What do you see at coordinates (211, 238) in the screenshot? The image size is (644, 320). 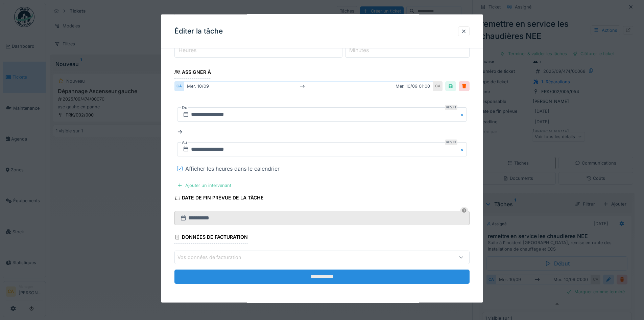 I see `div: Données de facturation` at bounding box center [211, 238].